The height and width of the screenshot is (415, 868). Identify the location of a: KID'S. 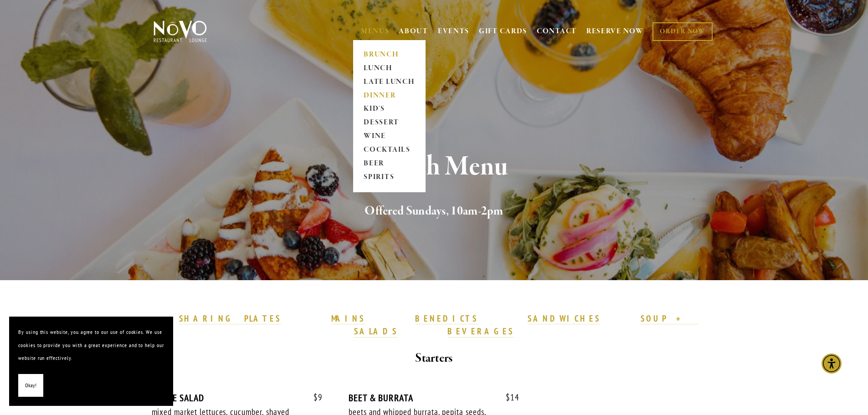
(389, 109).